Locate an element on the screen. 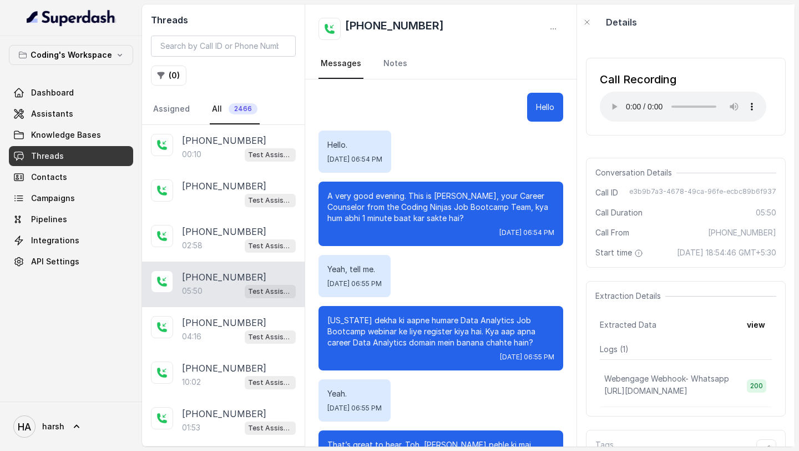 The width and height of the screenshot is (799, 451). p: Hello. is located at coordinates (355, 145).